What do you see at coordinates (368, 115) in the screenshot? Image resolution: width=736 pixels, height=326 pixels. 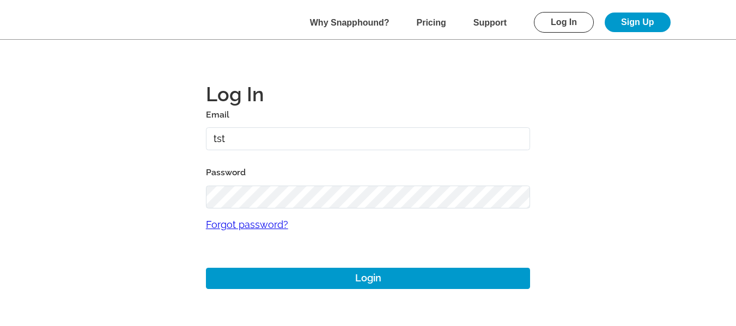 I see `label: Email` at bounding box center [368, 115].